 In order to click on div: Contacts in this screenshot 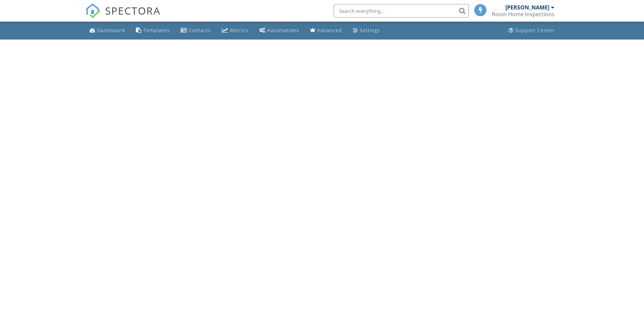, I will do `click(200, 30)`.